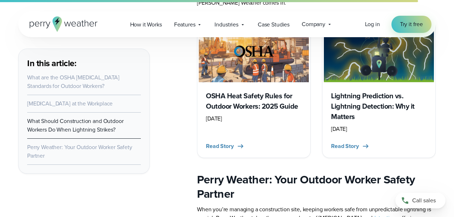 This screenshot has height=217, width=454. I want to click on a: Perry Weather: Your Outdoor Worker Safety Partner, so click(80, 151).